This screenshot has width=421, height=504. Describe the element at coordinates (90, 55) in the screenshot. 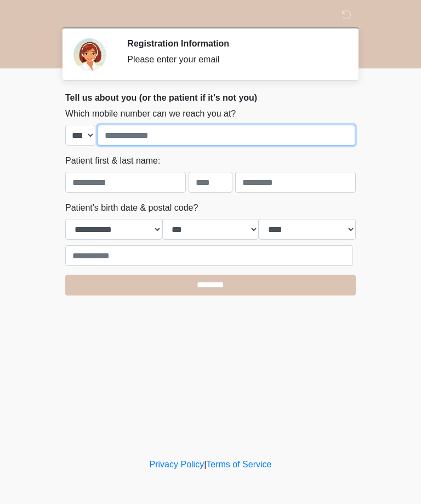

I see `img: Agent Avatar` at that location.